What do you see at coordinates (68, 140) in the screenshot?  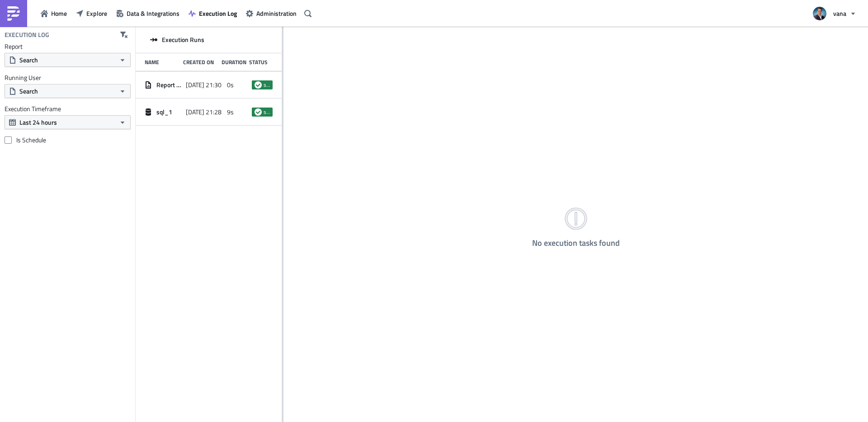 I see `label: Is Schedule` at bounding box center [68, 140].